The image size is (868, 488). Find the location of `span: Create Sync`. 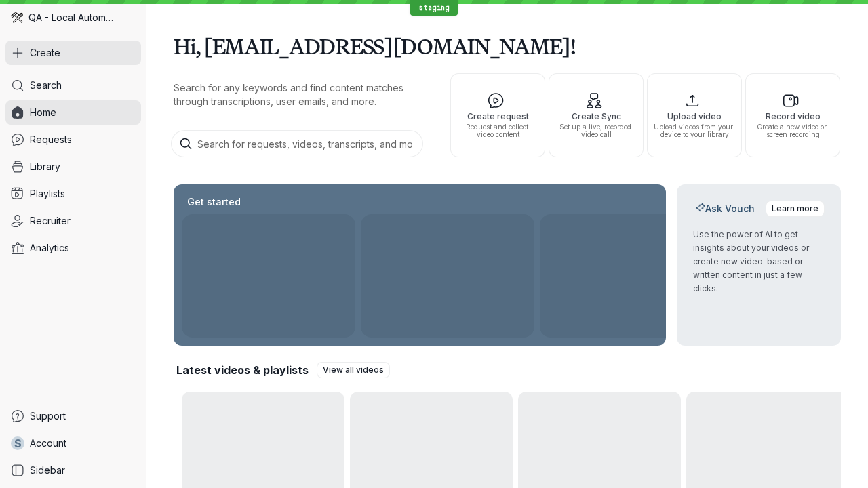

span: Create Sync is located at coordinates (596, 116).